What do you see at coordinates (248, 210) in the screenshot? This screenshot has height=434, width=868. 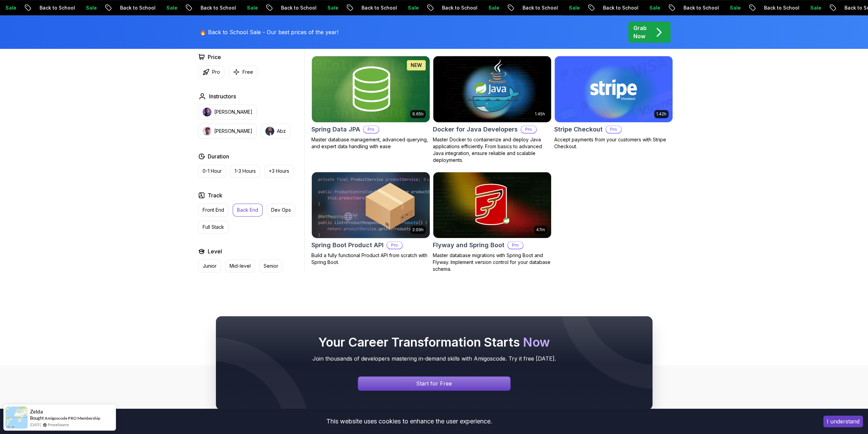 I see `p: Back End` at bounding box center [248, 210].